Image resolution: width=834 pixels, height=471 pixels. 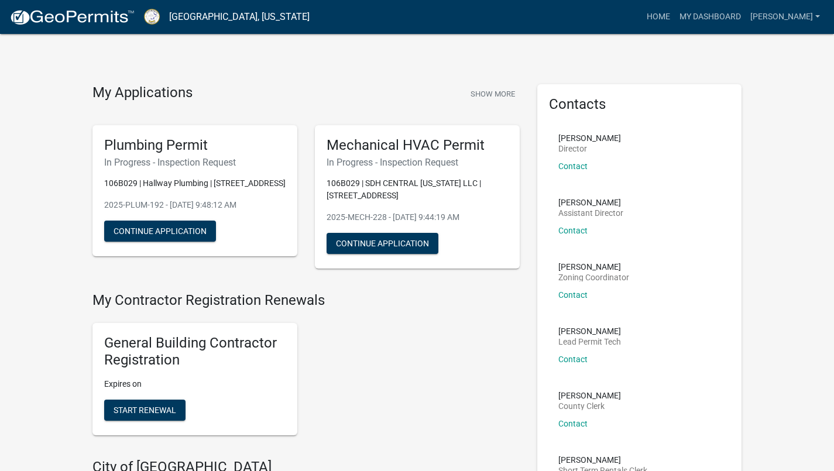 I want to click on p: Lead Permit Tech, so click(x=589, y=342).